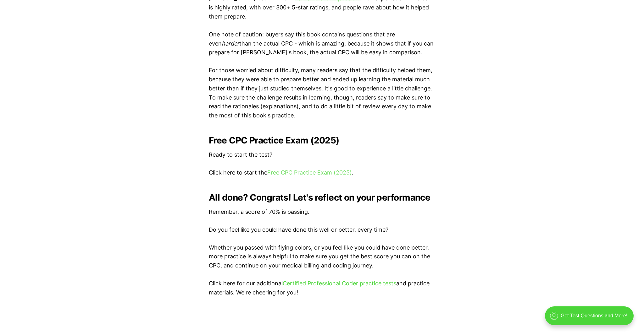 This screenshot has height=334, width=644. What do you see at coordinates (322, 257) in the screenshot?
I see `p: Whether you passed with flying colors, or you feel like you could have done better, more practice...` at bounding box center [322, 257].